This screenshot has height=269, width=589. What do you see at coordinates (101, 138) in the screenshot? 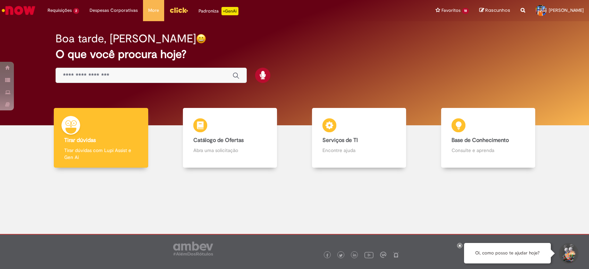
I see `a: Tirar dúvidas Tirar dúvidas com Lupi Assist e Gen Ai` at bounding box center [101, 138].